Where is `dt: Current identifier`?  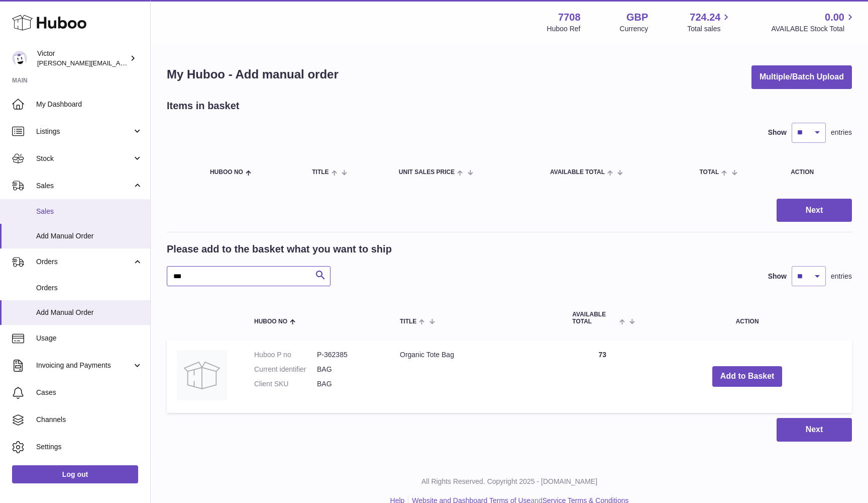
dt: Current identifier is located at coordinates (285, 369).